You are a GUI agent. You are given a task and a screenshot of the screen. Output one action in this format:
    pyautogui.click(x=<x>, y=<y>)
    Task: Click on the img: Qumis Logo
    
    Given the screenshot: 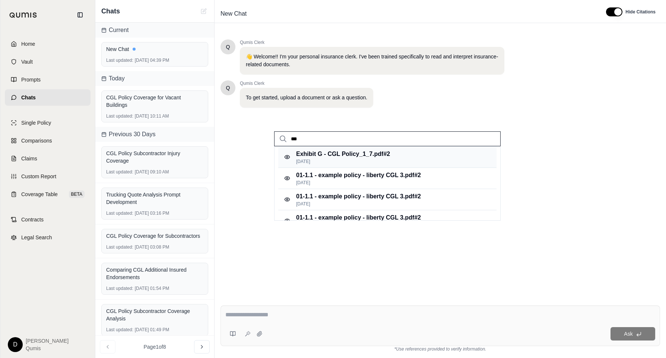 What is the action you would take?
    pyautogui.click(x=23, y=15)
    